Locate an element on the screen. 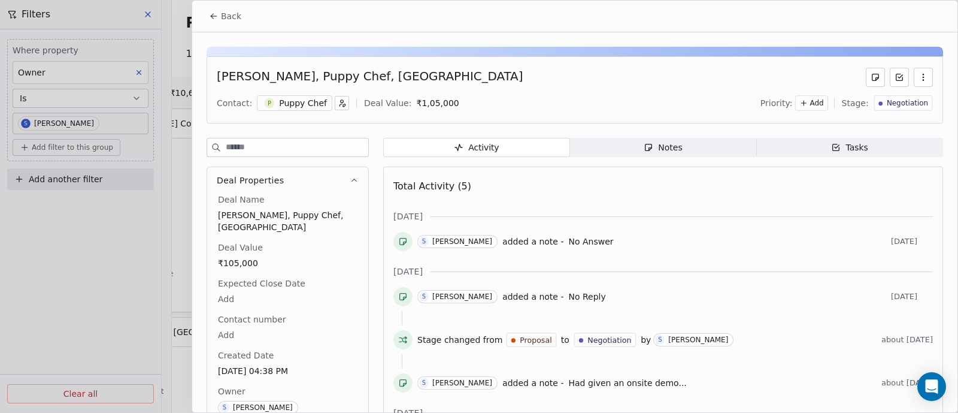  div: Open Intercom Messenger is located at coordinates (932, 386).